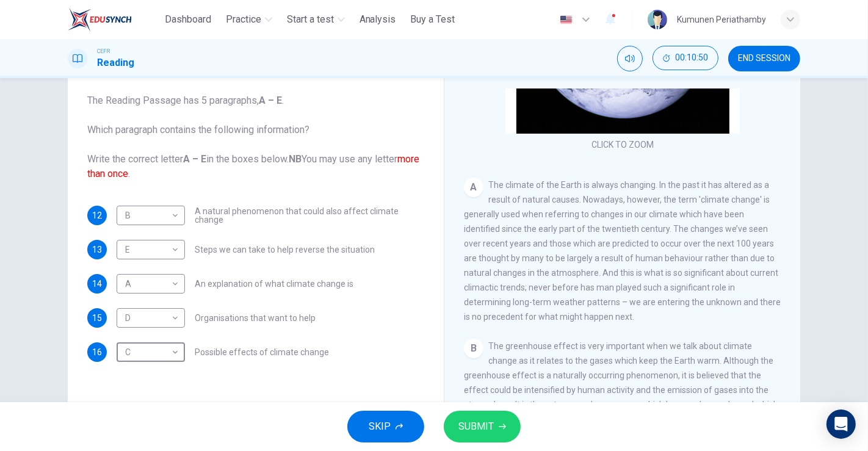  I want to click on div: D, so click(148, 318).